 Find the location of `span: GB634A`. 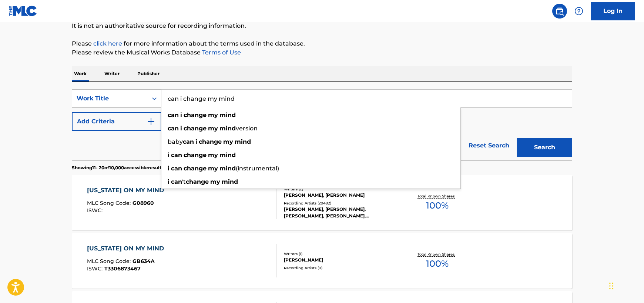

span: GB634A is located at coordinates (144, 261).